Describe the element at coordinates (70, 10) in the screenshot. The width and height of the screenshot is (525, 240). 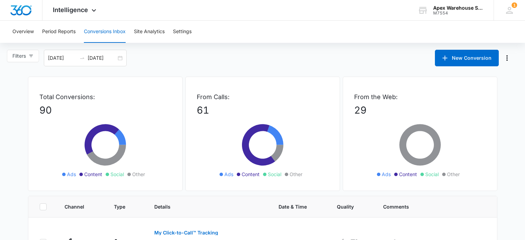
I see `span: Intelligence` at that location.